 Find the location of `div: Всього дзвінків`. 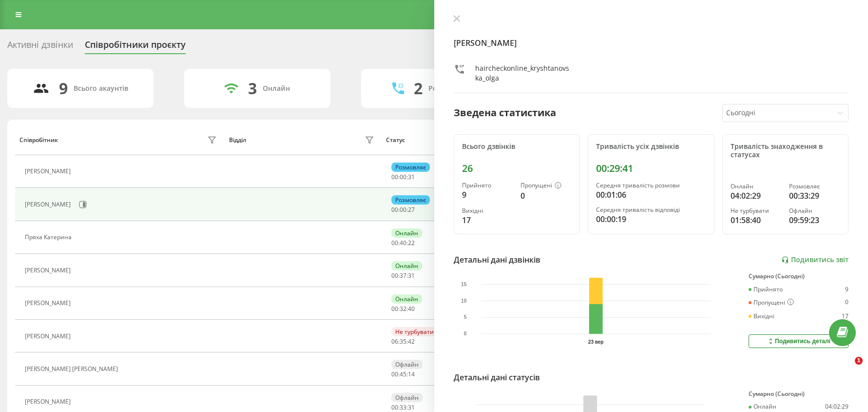

div: Всього дзвінків is located at coordinates (517, 146).